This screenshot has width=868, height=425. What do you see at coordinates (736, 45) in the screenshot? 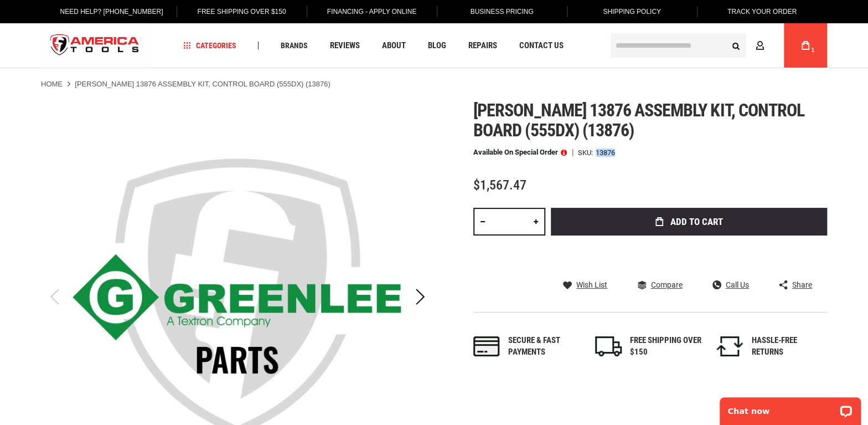
I see `button: Search` at bounding box center [736, 45].